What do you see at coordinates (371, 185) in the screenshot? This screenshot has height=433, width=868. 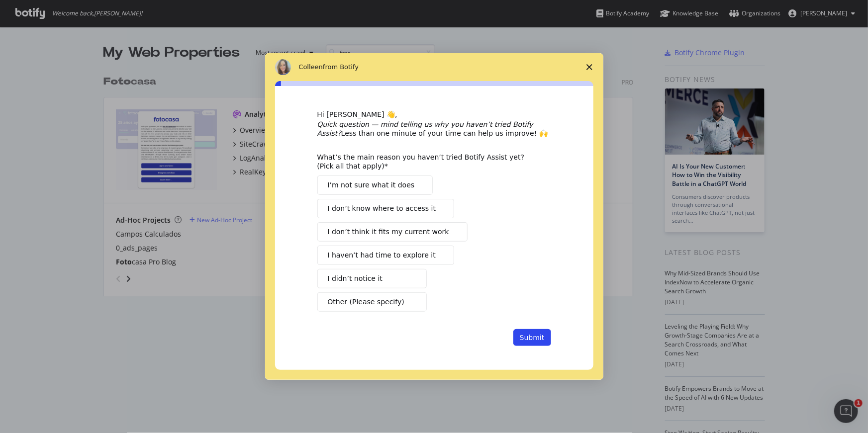 I see `span: I’m not sure what it does` at bounding box center [371, 185].